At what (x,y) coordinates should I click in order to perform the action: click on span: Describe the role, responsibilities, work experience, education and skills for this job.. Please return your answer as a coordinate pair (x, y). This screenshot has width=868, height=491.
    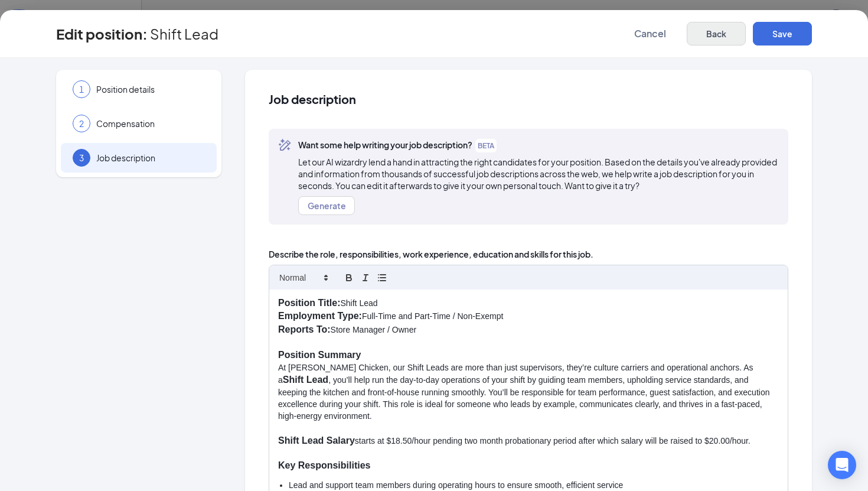
    Looking at the image, I should click on (528, 254).